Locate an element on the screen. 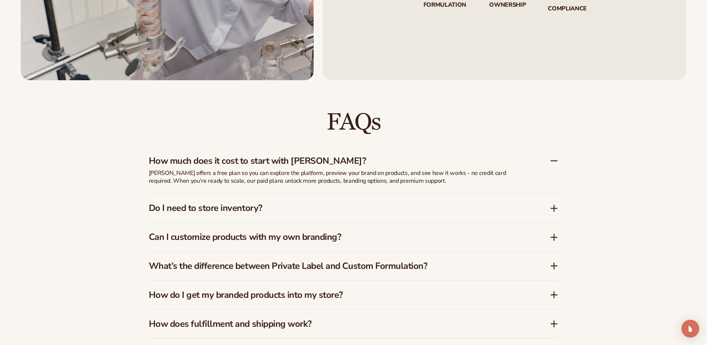 The width and height of the screenshot is (707, 345). h3: Can I customize products with my own branding? is located at coordinates (338, 237).